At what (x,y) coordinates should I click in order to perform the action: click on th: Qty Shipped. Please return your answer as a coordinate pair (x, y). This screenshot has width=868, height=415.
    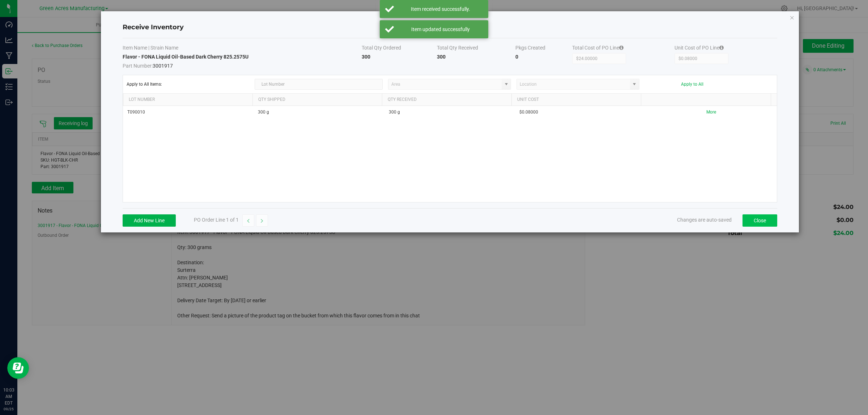
    Looking at the image, I should click on (317, 100).